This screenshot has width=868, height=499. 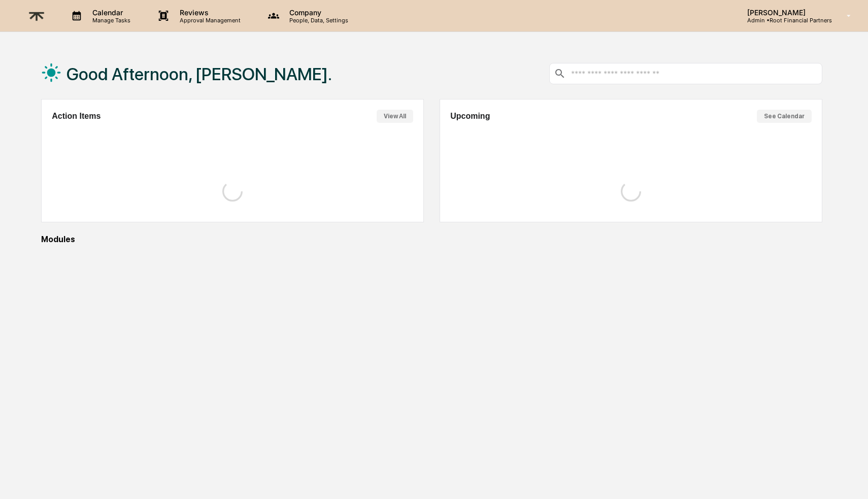 What do you see at coordinates (209, 13) in the screenshot?
I see `p: Reviews` at bounding box center [209, 13].